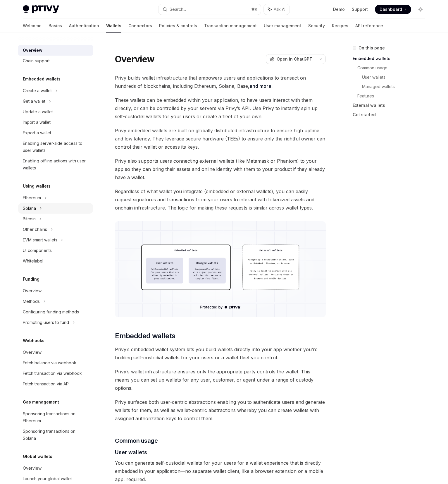 This screenshot has height=484, width=448. What do you see at coordinates (56, 417) in the screenshot?
I see `div: Sponsoring transactions on Ethereum` at bounding box center [56, 417].